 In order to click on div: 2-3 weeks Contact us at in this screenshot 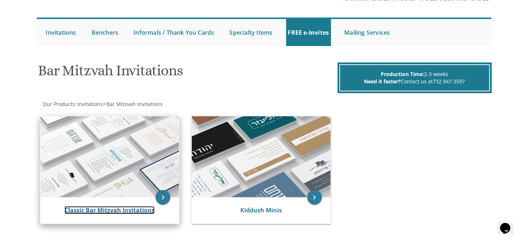, I will do `click(415, 78)`.